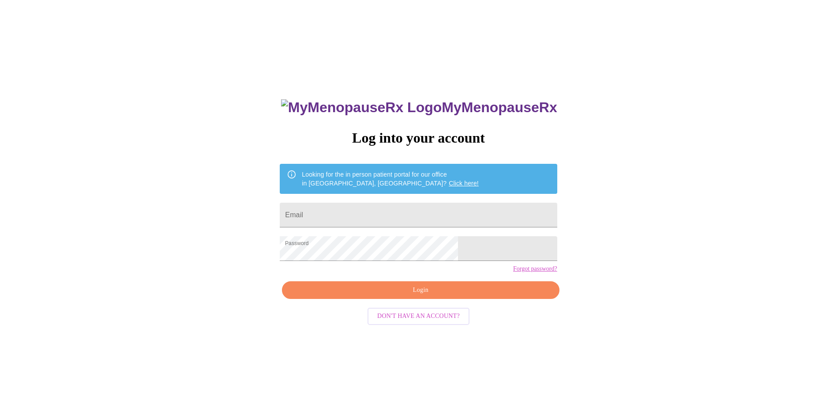  Describe the element at coordinates (418, 138) in the screenshot. I see `h3: Log into your account` at that location.